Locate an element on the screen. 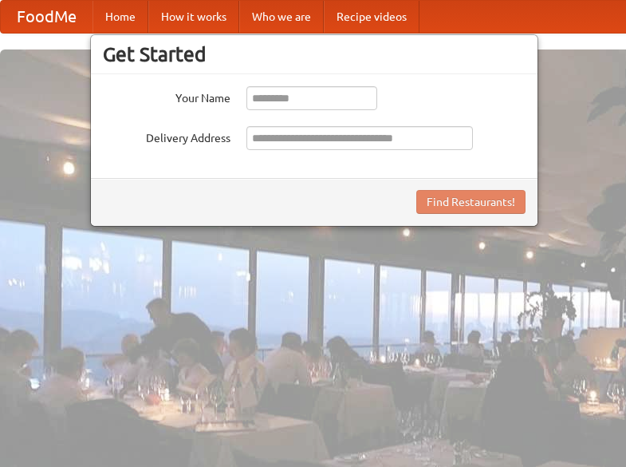 The width and height of the screenshot is (626, 467). a: FoodMe is located at coordinates (46, 17).